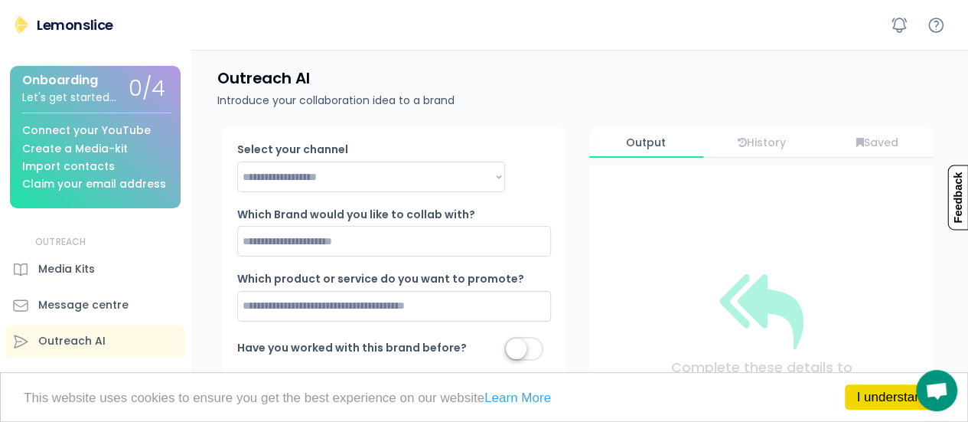  Describe the element at coordinates (75, 148) in the screenshot. I see `div: Create a Media-kit` at that location.